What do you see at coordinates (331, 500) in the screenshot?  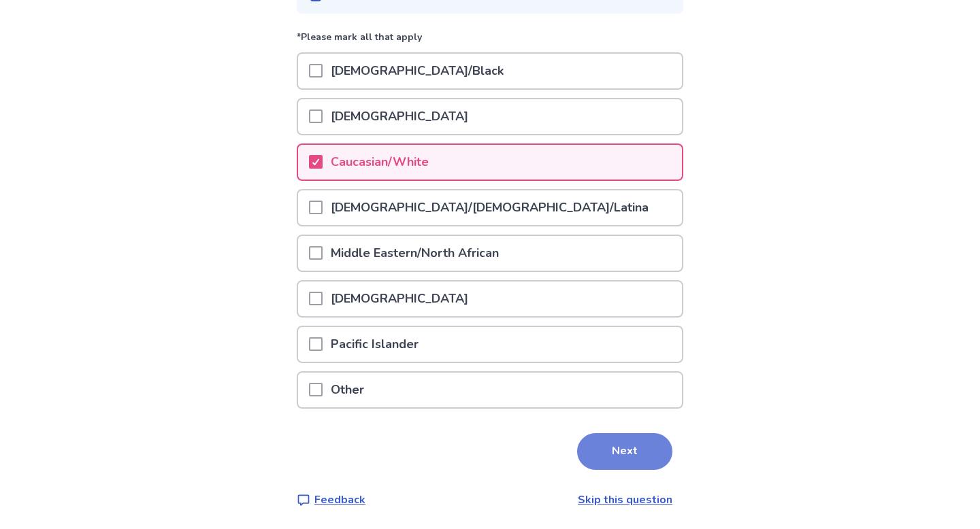 I see `a: Feedback` at bounding box center [331, 500].